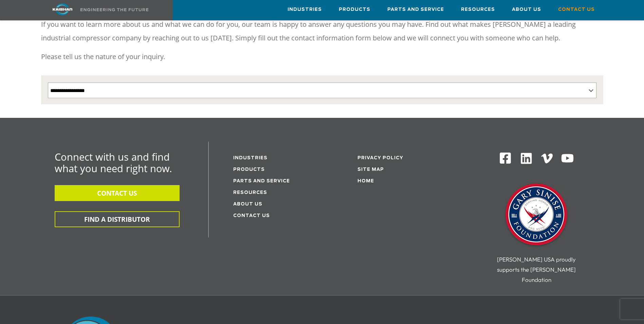 The image size is (644, 324). Describe the element at coordinates (505, 158) in the screenshot. I see `img: Facebook` at that location.